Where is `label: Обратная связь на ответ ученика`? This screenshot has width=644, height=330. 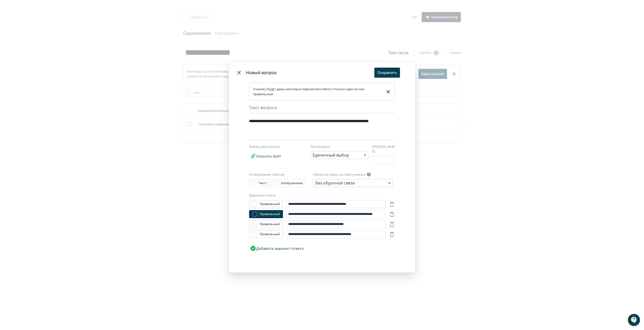 label: Обратная связь на ответ ученика is located at coordinates (339, 175).